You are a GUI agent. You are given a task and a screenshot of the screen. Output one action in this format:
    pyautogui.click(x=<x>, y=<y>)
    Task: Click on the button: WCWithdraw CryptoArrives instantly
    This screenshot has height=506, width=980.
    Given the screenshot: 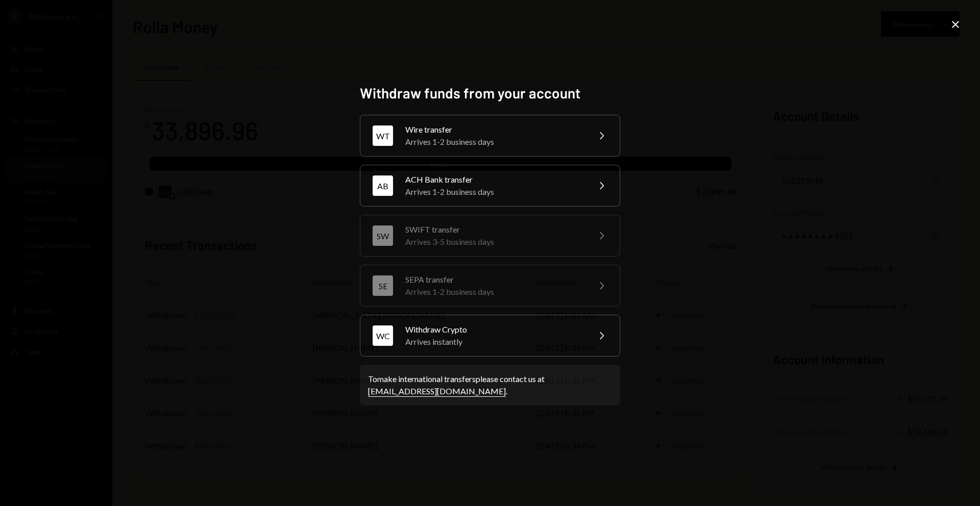 What is the action you would take?
    pyautogui.click(x=490, y=336)
    